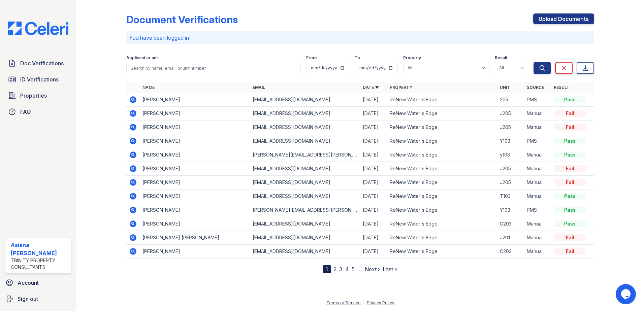 This screenshot has height=311, width=644. Describe the element at coordinates (38, 299) in the screenshot. I see `button: Sign out` at that location.